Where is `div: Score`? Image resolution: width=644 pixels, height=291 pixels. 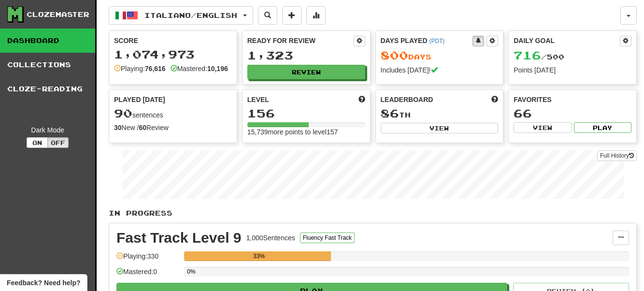
div: Score is located at coordinates (173, 41).